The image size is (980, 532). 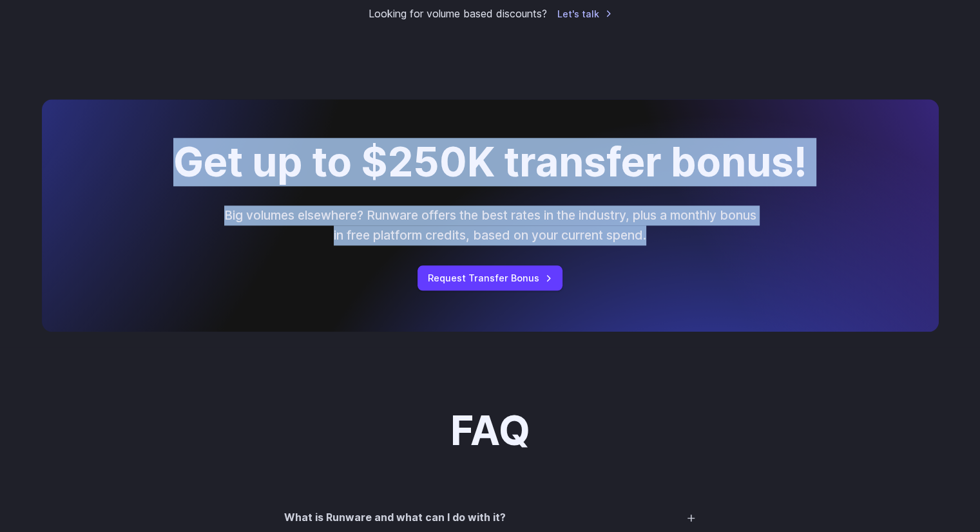 What do you see at coordinates (490, 278) in the screenshot?
I see `a: Request Transfer Bonus` at bounding box center [490, 278].